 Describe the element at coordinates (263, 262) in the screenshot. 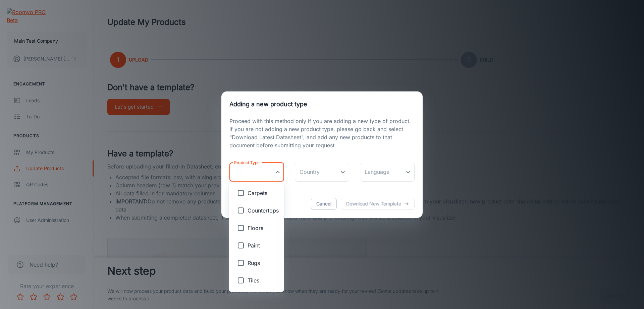

I see `span: Rugs` at that location.